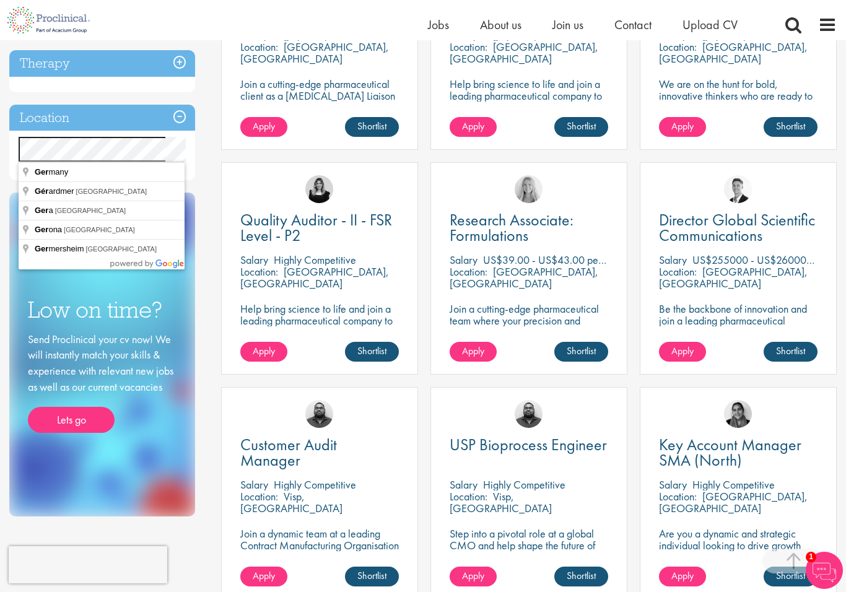 The image size is (846, 592). I want to click on a: Director Global Scientific Communications, so click(739, 228).